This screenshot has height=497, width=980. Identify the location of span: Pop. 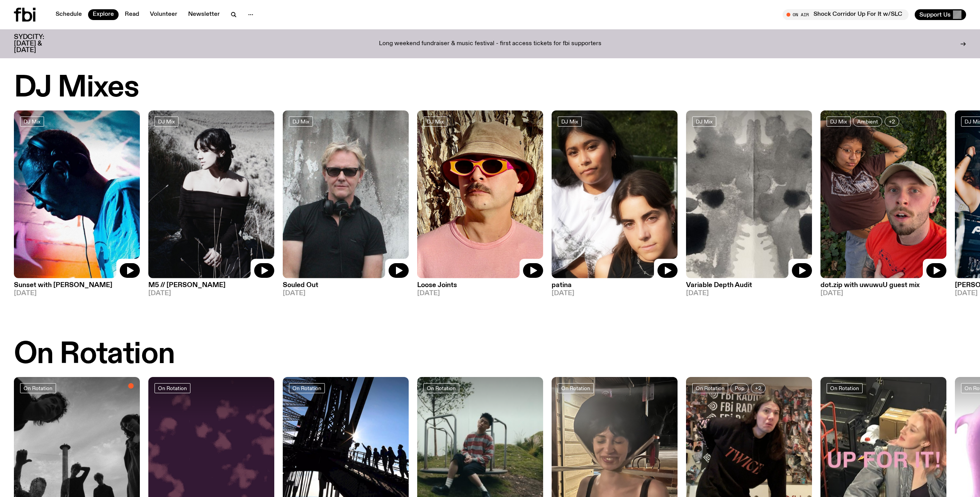
(739, 388).